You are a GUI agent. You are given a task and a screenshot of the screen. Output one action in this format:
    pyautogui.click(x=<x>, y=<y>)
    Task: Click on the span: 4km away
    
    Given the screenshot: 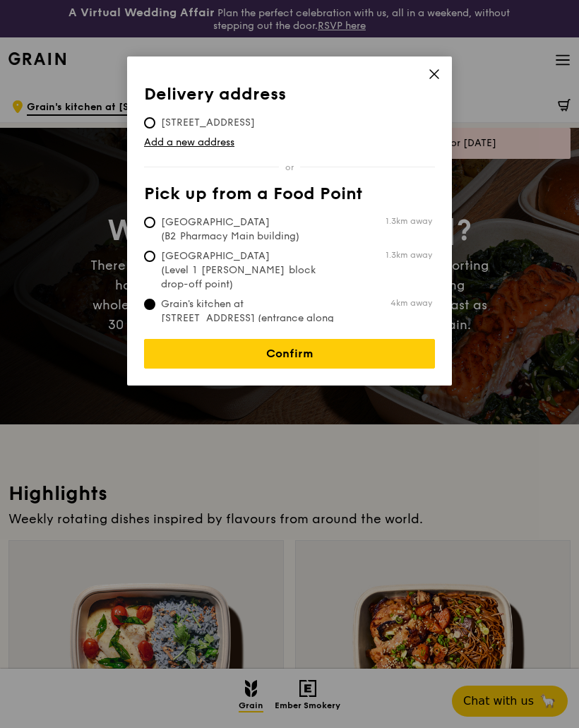 What is the action you would take?
    pyautogui.click(x=411, y=303)
    